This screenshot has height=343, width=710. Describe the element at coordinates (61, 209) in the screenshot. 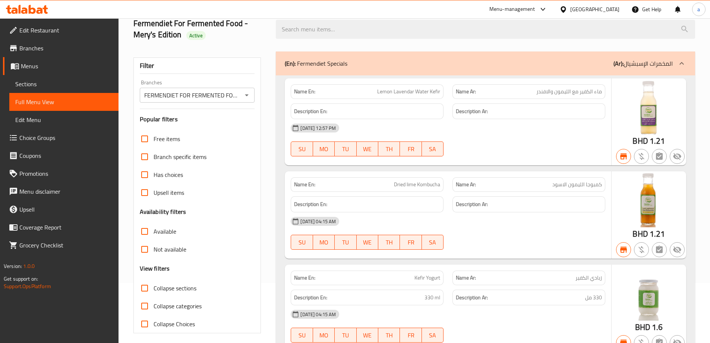

I see `a: Upsell` at that location.